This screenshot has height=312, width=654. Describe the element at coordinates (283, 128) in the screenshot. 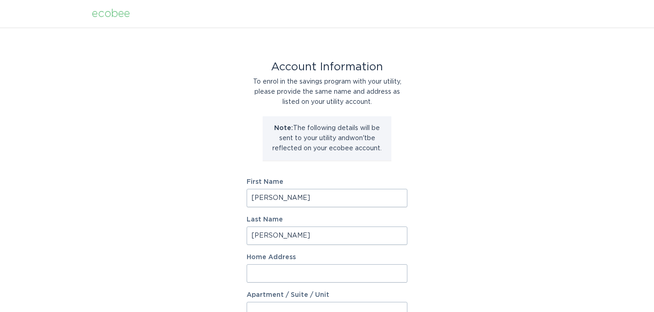

I see `strong: Note:` at that location.